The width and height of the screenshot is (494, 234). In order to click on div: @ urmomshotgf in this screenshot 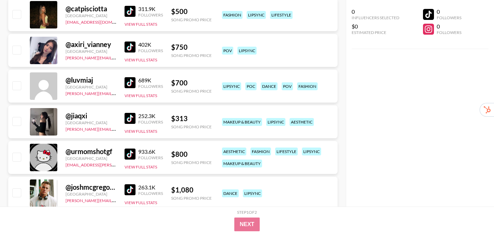, I will do `click(91, 151)`.